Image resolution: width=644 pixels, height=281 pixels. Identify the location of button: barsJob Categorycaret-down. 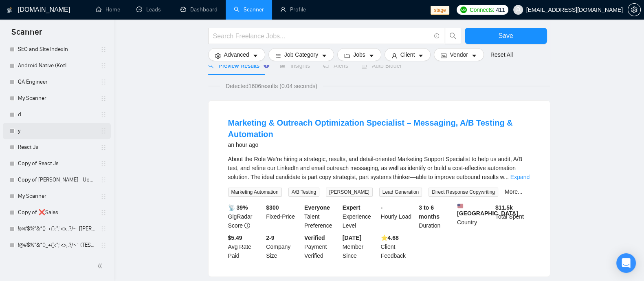
(301, 55).